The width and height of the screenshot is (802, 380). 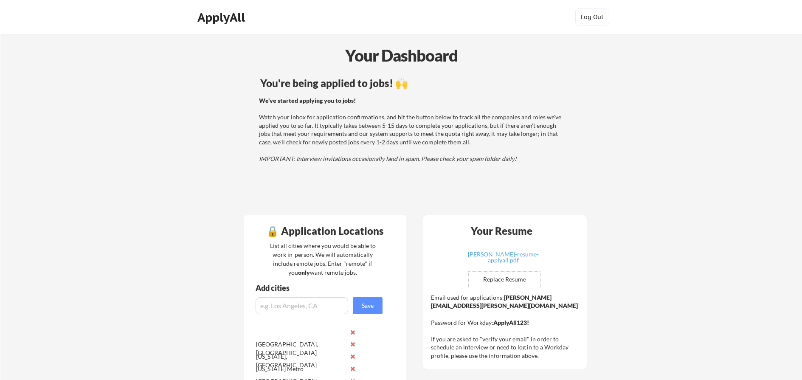 I want to click on div: ApplyAll, so click(x=223, y=17).